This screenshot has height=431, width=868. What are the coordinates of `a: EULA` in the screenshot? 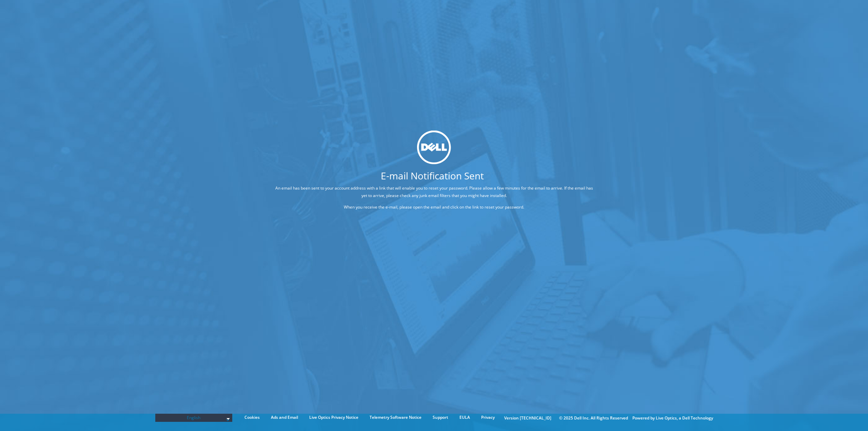 It's located at (464, 418).